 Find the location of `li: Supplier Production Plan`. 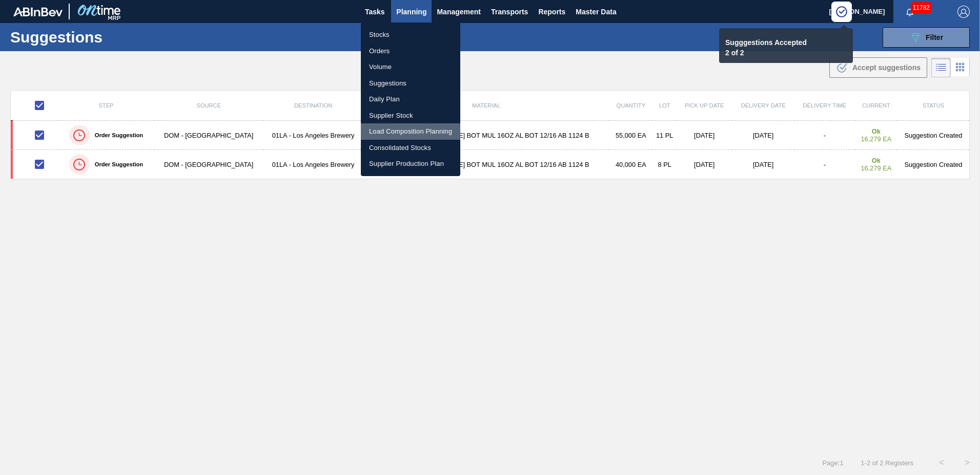

li: Supplier Production Plan is located at coordinates (410, 164).